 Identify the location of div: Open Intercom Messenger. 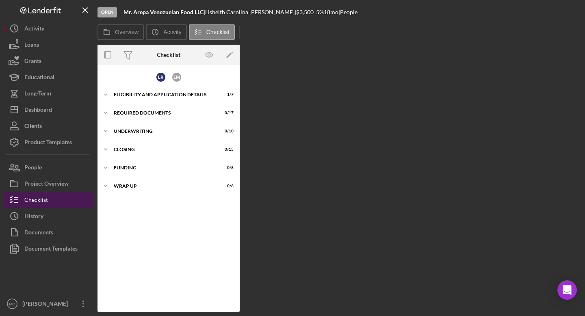
(567, 290).